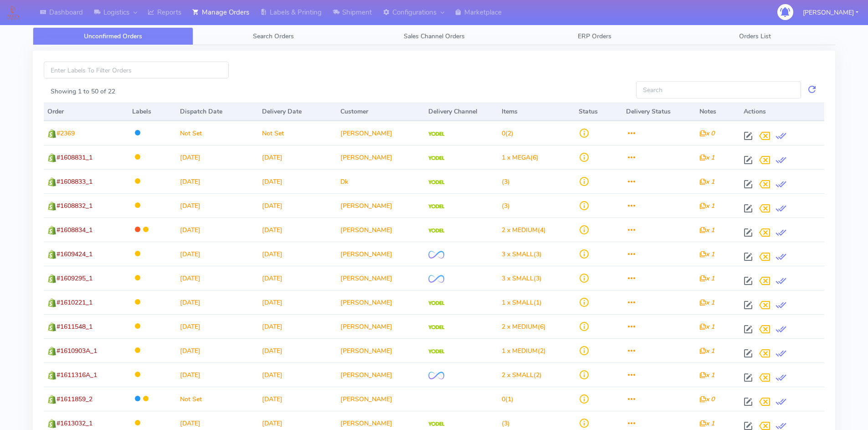  Describe the element at coordinates (86, 112) in the screenshot. I see `th: Order` at that location.